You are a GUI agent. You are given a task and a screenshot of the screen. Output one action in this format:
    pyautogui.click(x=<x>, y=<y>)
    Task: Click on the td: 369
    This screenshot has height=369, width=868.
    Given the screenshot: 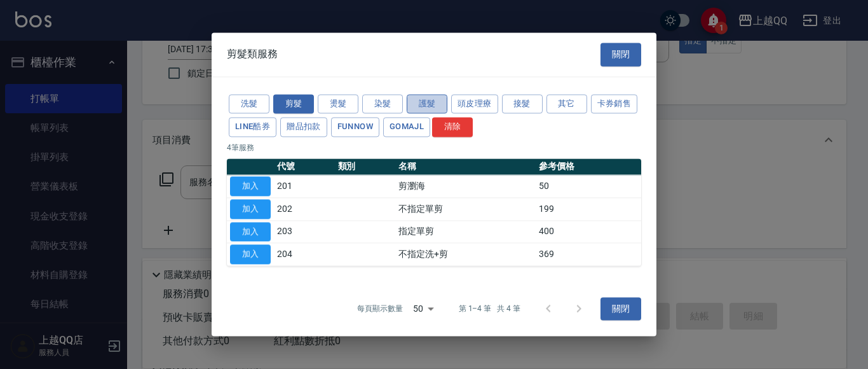 What is the action you would take?
    pyautogui.click(x=588, y=255)
    